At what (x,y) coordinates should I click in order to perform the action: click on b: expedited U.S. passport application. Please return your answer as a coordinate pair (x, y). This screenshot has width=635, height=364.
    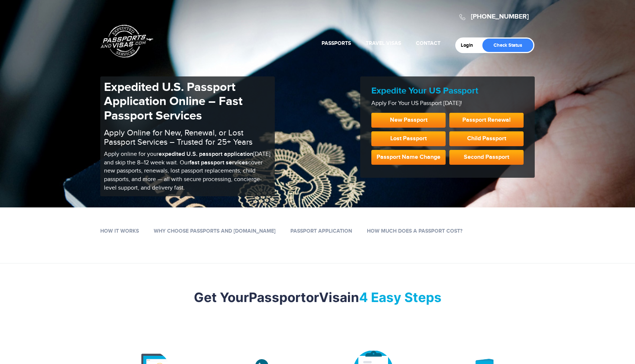
    Looking at the image, I should click on (206, 154).